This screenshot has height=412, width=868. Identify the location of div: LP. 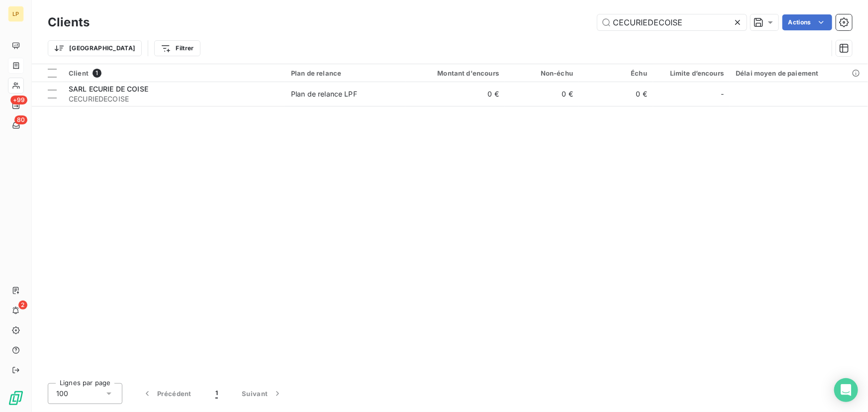
(16, 14).